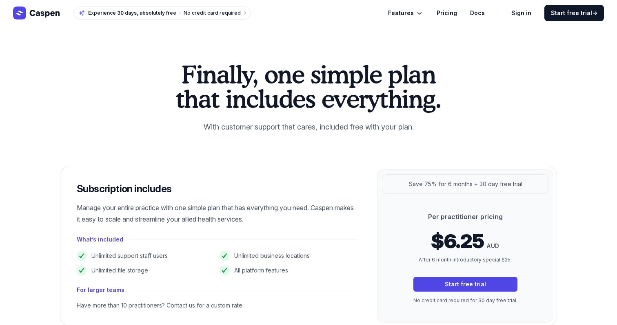 The image size is (617, 325). I want to click on p: No credit card required for 30 day free trial., so click(465, 301).